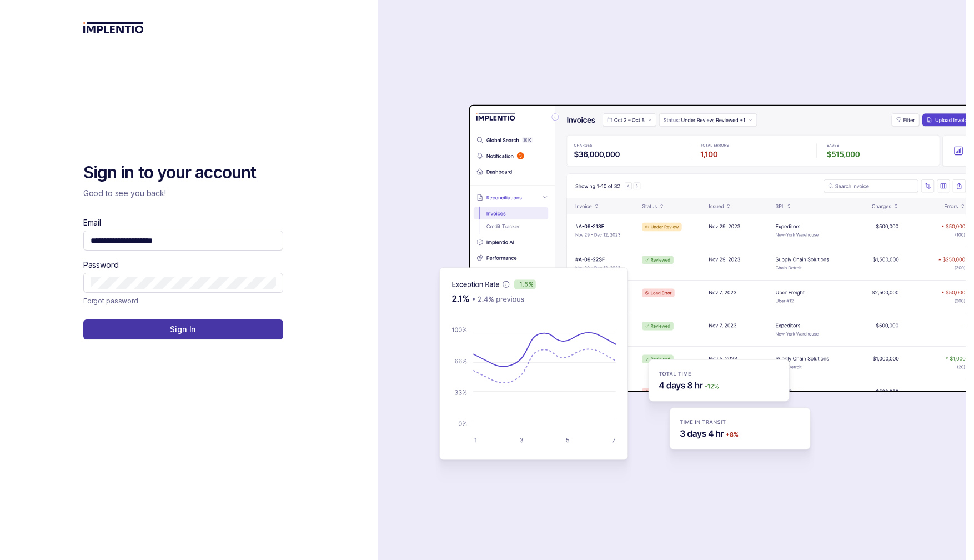  I want to click on p: Good to see you back!, so click(183, 193).